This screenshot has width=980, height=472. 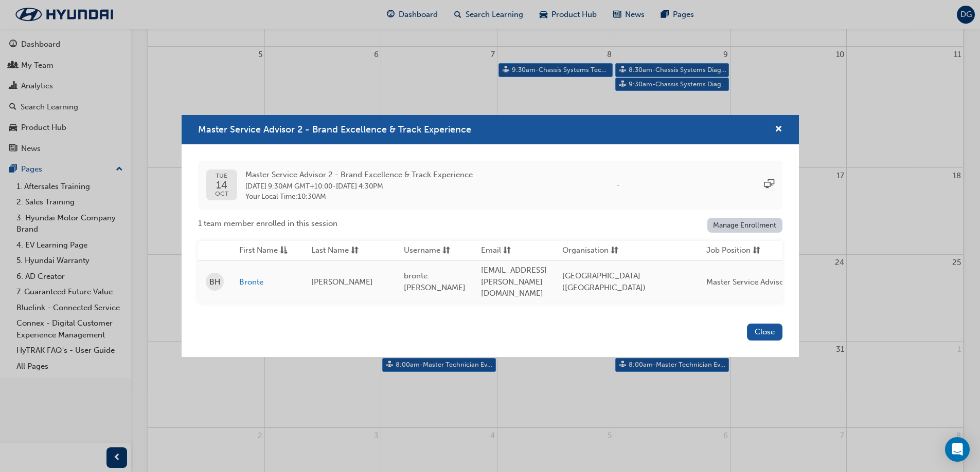 What do you see at coordinates (340, 251) in the screenshot?
I see `button: Last Namesorting-icon` at bounding box center [340, 251].